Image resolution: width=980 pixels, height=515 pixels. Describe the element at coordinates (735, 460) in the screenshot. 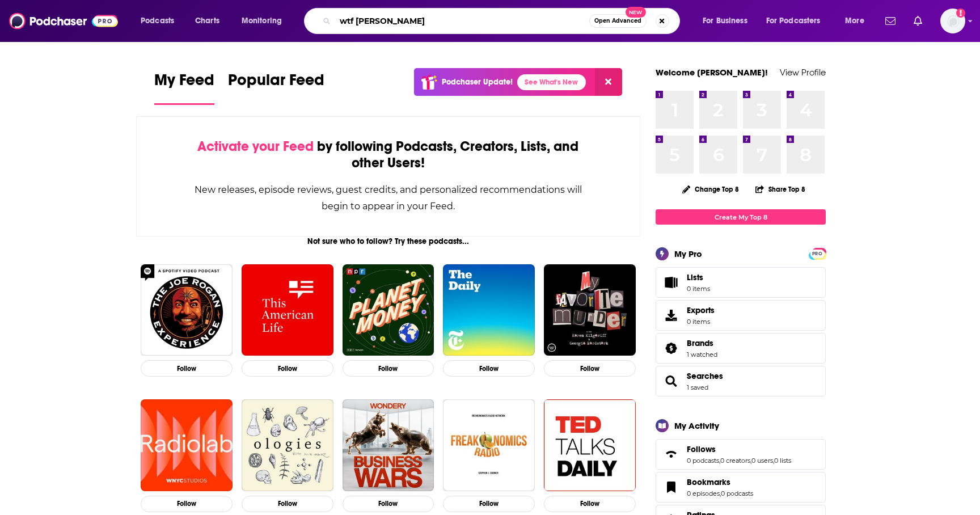

I see `a: 0 creators` at that location.